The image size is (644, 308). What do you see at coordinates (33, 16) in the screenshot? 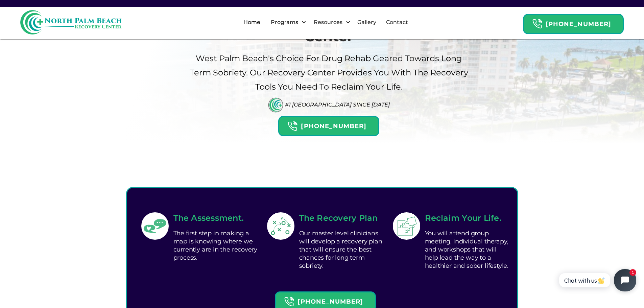
I see `span: Chat with us` at bounding box center [33, 16].